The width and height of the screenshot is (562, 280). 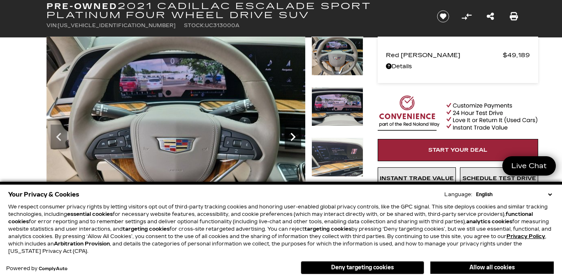 What do you see at coordinates (338, 157) in the screenshot?
I see `img: Used 2021 Black Raven Cadillac Sport Platinum image 15` at bounding box center [338, 157].